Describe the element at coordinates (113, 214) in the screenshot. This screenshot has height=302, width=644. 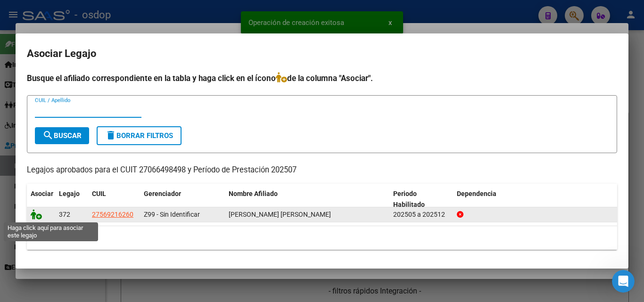
I see `span: 27569216260` at that location.